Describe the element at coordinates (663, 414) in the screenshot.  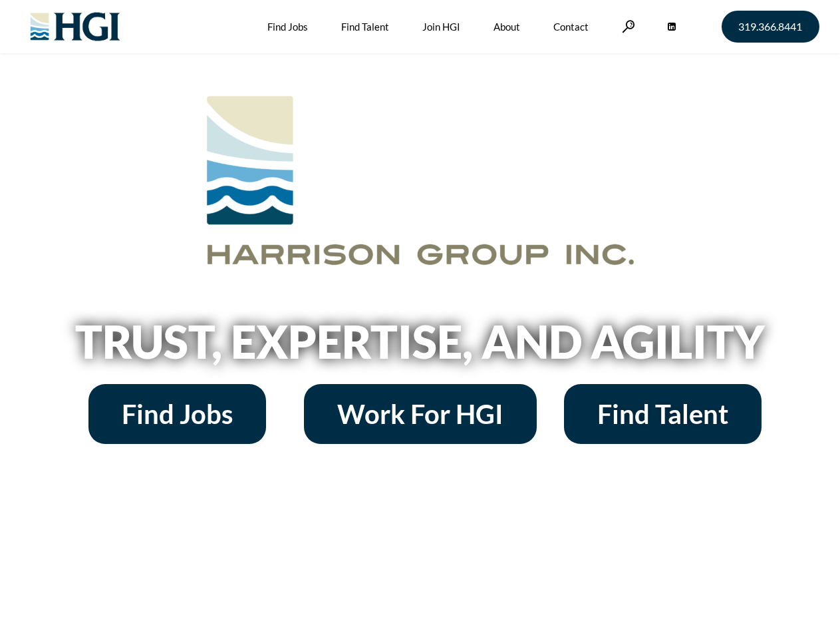
I see `span: Find Talent` at that location.